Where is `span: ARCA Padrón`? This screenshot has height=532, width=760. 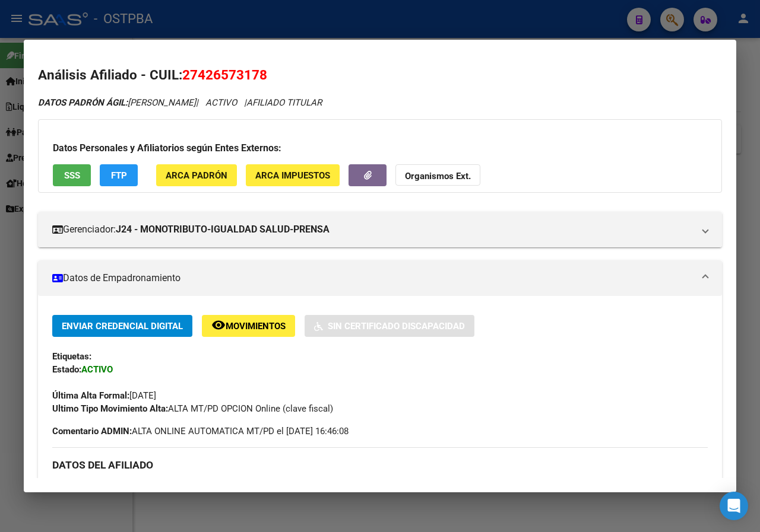 span: ARCA Padrón is located at coordinates (197, 175).